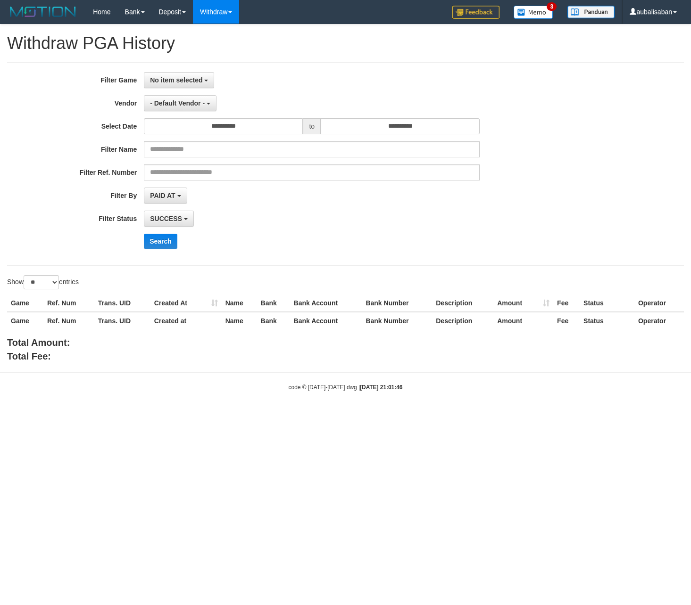  What do you see at coordinates (179, 80) in the screenshot?
I see `button: No item selected` at bounding box center [179, 80].